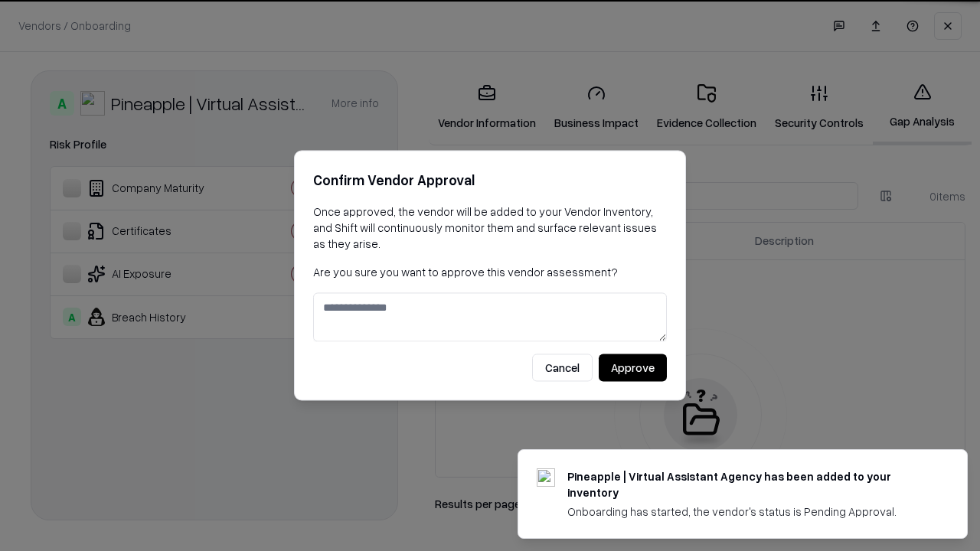 The height and width of the screenshot is (551, 980). Describe the element at coordinates (749, 511) in the screenshot. I see `div: Onboarding has started, the vendor's status is Pending Approval.` at that location.